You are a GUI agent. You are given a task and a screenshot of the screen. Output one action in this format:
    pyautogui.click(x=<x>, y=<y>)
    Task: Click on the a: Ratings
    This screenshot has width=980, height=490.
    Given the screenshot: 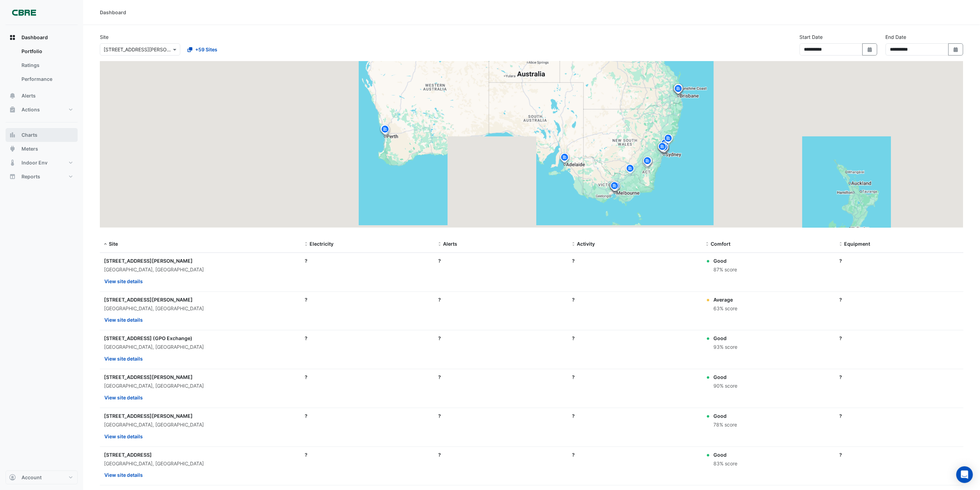 What is the action you would take?
    pyautogui.click(x=47, y=65)
    